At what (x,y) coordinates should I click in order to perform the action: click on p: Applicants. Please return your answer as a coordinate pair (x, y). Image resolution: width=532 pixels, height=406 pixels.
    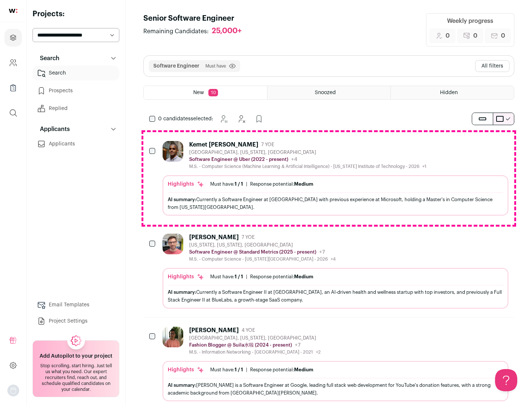
    Looking at the image, I should click on (52, 129).